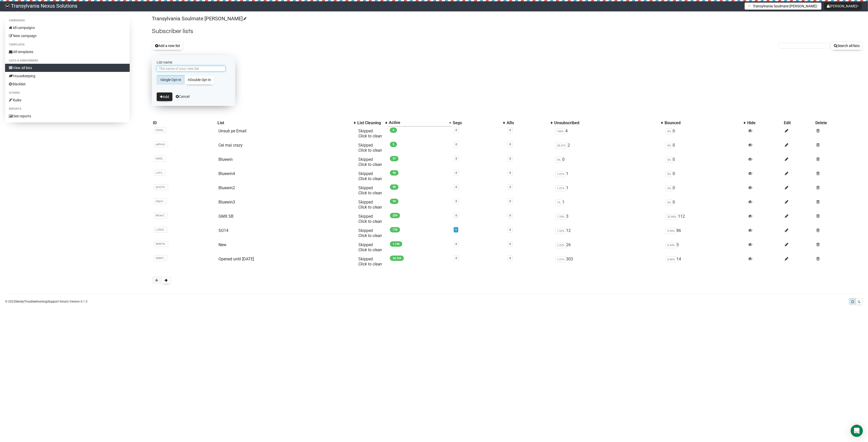 The height and width of the screenshot is (442, 868). I want to click on button: Add a new list, so click(167, 45).